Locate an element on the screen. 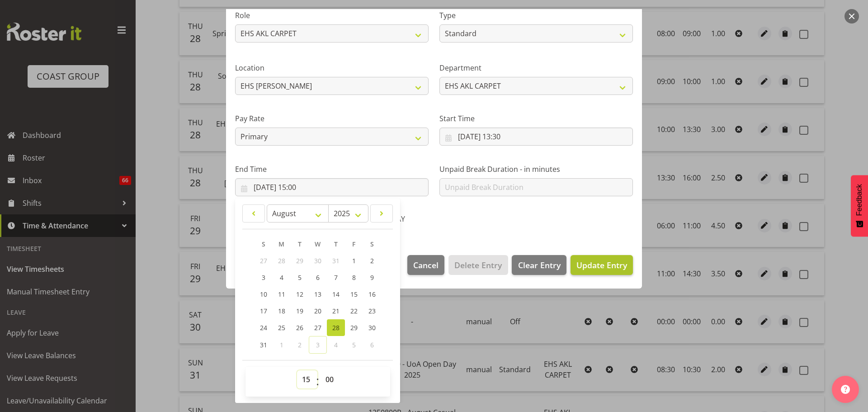  label: Start Time is located at coordinates (536, 118).